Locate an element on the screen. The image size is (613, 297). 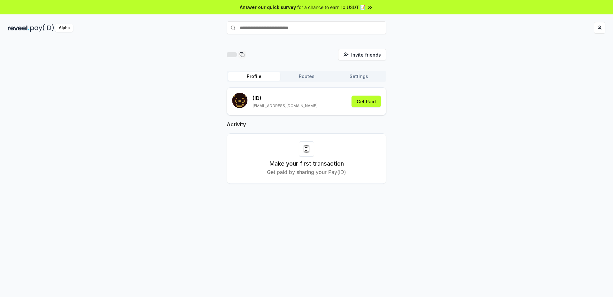
button: Invite friends is located at coordinates (362, 55).